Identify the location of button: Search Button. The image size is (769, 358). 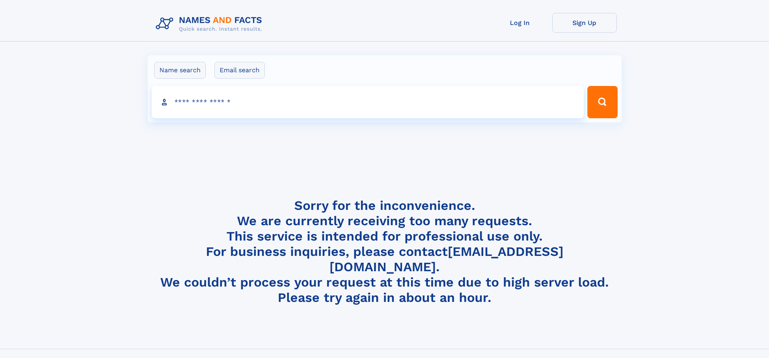
(602, 102).